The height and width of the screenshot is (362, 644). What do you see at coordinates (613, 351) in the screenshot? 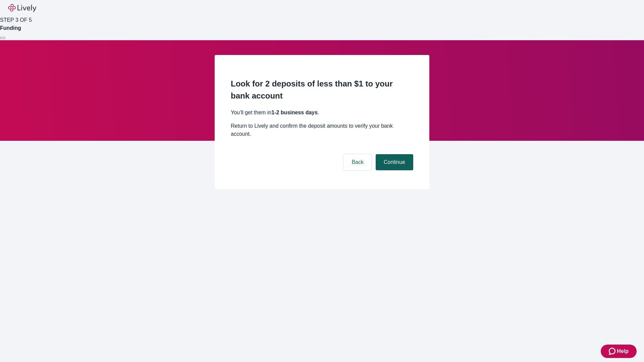
I see `svg: Zendesk support icon` at bounding box center [613, 351].